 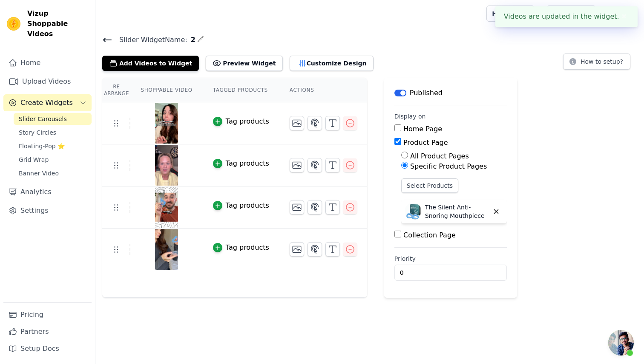 What do you see at coordinates (596, 64) in the screenshot?
I see `a: How to setup?` at bounding box center [596, 64].